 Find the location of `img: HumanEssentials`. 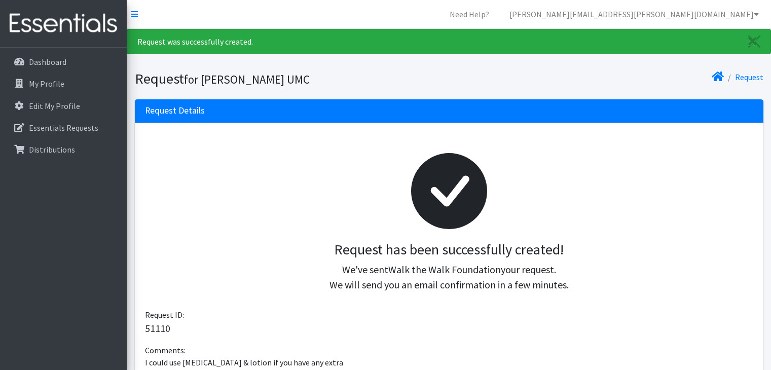

img: HumanEssentials is located at coordinates (63, 23).